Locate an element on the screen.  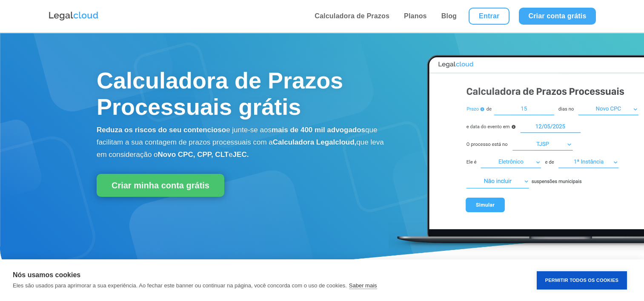
b: mais de 400 mil advogados is located at coordinates (318, 130).